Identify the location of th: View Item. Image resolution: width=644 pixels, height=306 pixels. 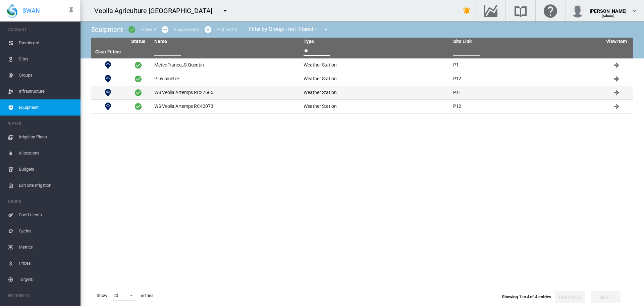
(616, 41).